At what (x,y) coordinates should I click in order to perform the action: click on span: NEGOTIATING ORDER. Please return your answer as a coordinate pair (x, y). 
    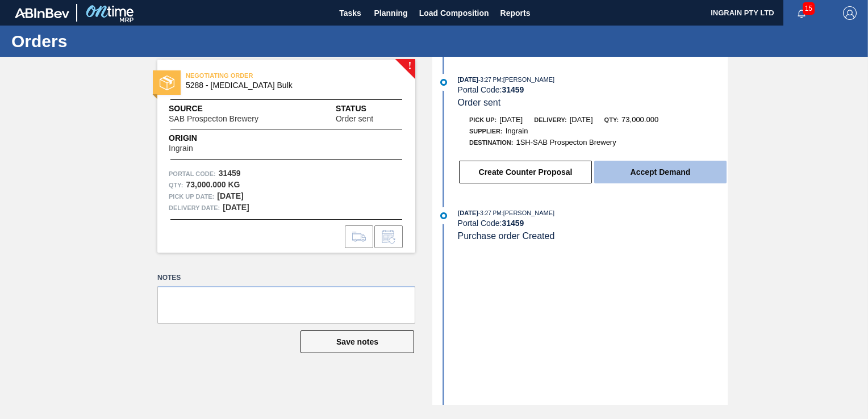
    Looking at the image, I should click on (265, 76).